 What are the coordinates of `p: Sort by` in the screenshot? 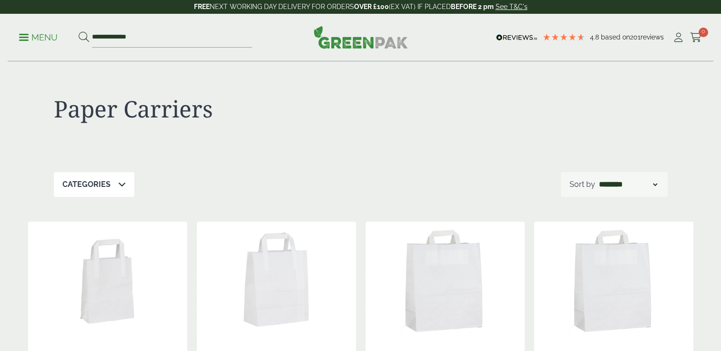 It's located at (582, 185).